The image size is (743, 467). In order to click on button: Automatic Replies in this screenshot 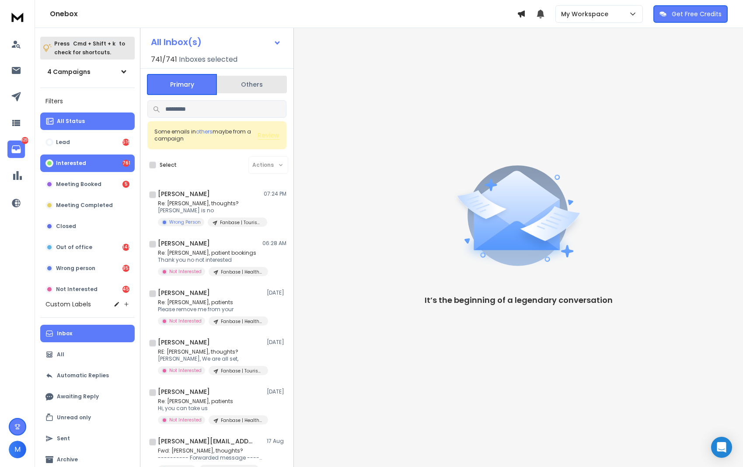, I will do `click(88, 375)`.